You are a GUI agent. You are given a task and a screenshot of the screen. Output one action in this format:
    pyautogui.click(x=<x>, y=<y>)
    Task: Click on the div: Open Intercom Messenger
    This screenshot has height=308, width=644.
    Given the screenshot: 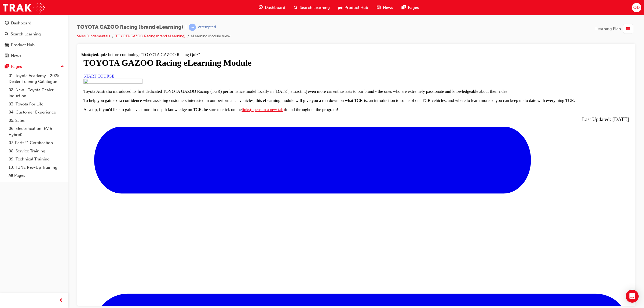 What is the action you would take?
    pyautogui.click(x=632, y=296)
    